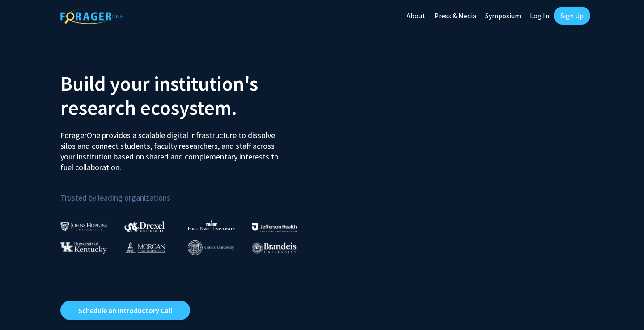 This screenshot has width=644, height=330. Describe the element at coordinates (188, 192) in the screenshot. I see `p: Trusted by leading organizations` at that location.